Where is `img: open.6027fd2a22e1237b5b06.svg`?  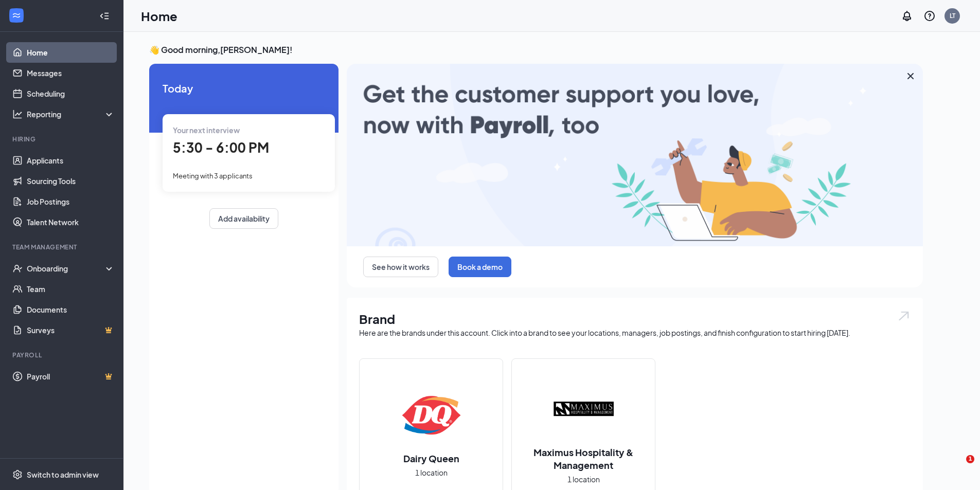 img: open.6027fd2a22e1237b5b06.svg is located at coordinates (903, 315).